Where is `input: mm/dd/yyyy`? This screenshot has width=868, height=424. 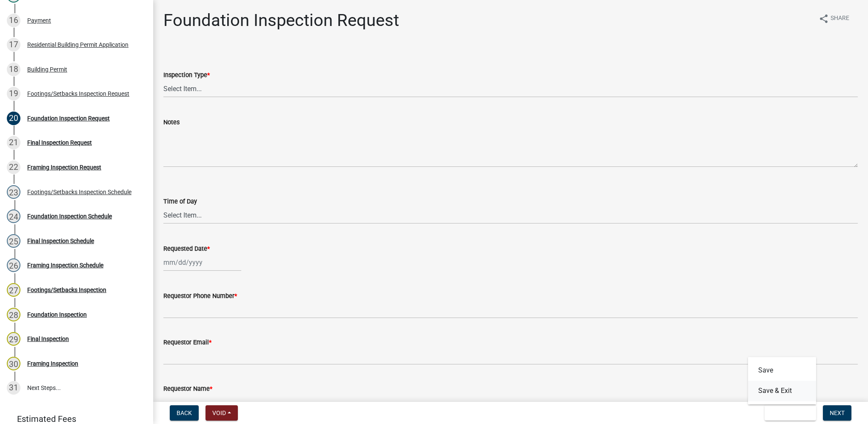 input: mm/dd/yyyy is located at coordinates (202, 262).